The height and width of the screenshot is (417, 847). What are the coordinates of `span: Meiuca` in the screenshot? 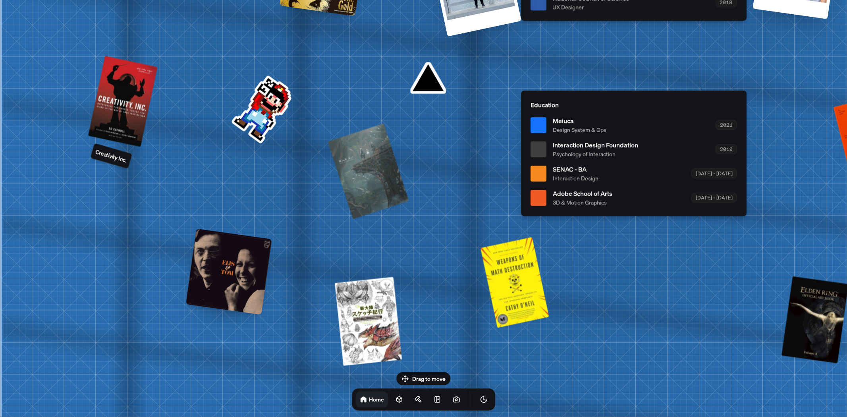 It's located at (580, 121).